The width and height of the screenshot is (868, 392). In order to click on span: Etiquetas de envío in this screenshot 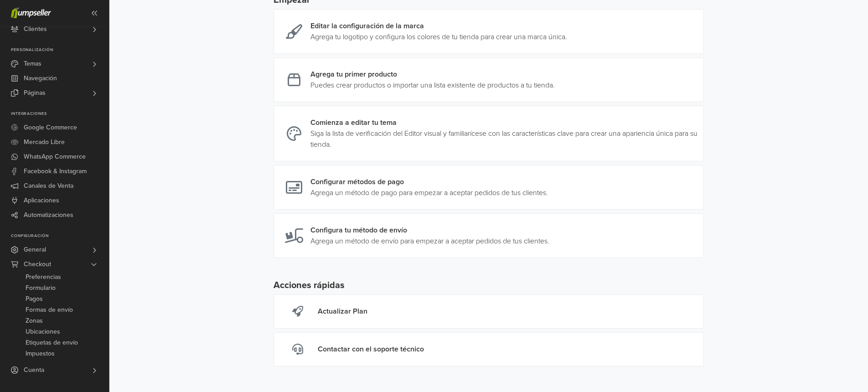, I will do `click(52, 343)`.